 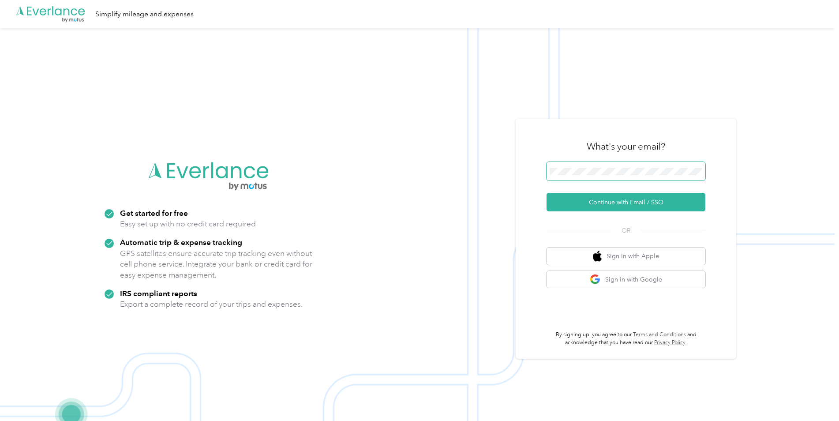 I want to click on div: Simplify mileage and expenses, so click(x=144, y=14).